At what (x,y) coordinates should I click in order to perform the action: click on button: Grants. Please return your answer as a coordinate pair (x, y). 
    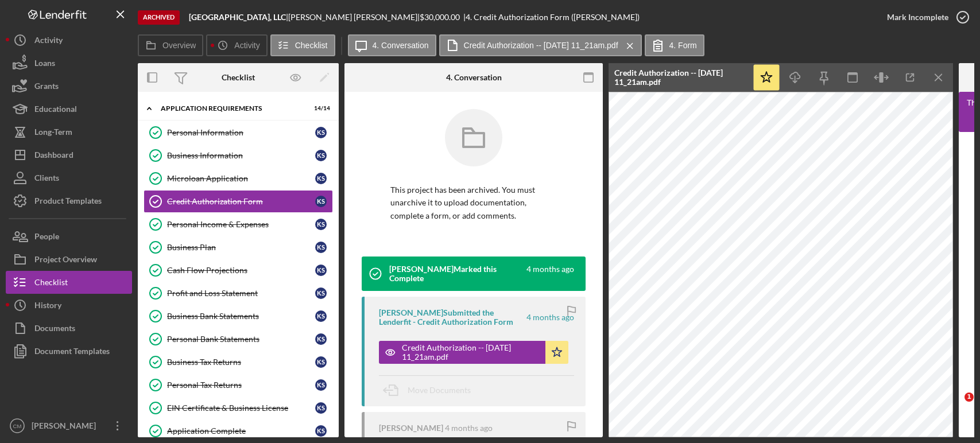
    Looking at the image, I should click on (69, 86).